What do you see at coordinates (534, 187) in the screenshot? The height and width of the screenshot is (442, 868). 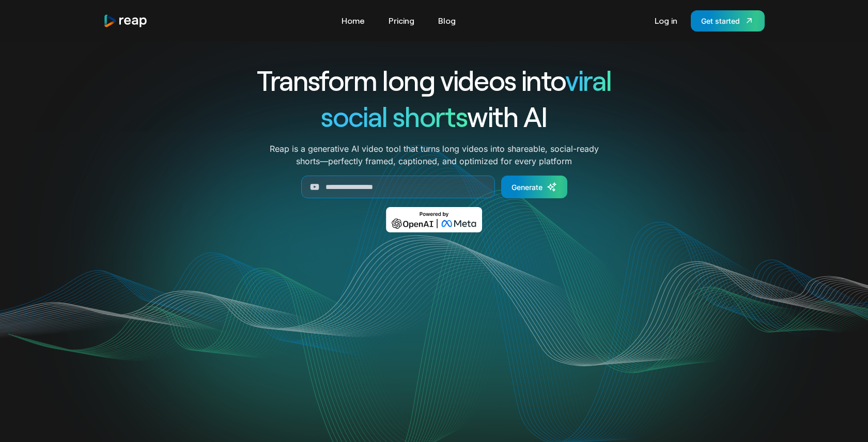 I see `a: Generate` at bounding box center [534, 187].